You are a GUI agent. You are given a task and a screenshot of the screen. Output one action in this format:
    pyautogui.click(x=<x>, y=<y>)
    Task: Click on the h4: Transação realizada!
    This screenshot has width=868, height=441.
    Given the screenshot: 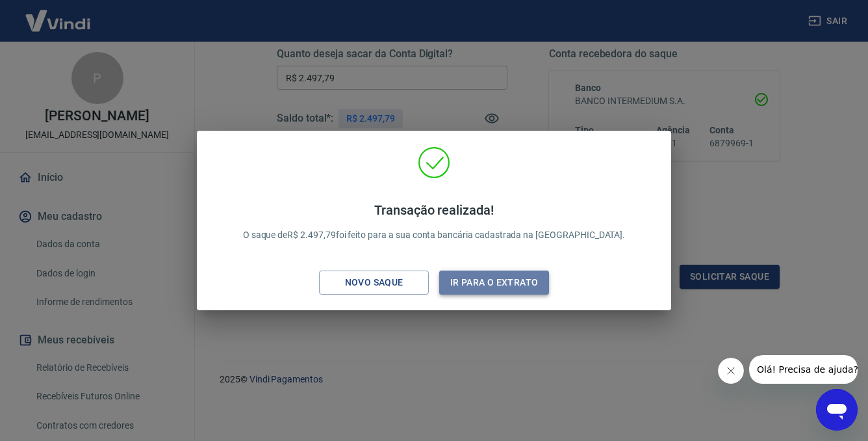 What is the action you would take?
    pyautogui.click(x=434, y=210)
    